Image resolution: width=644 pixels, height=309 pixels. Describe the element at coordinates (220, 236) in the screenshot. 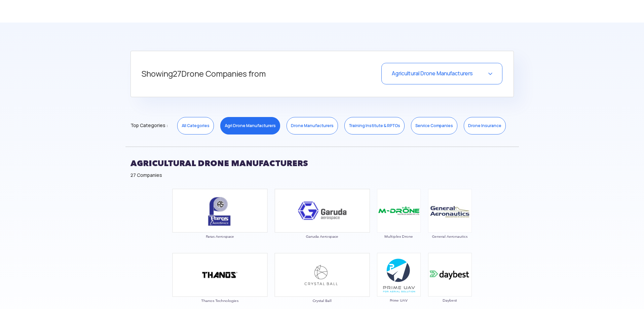

I see `span: Paras Aerospace` at that location.